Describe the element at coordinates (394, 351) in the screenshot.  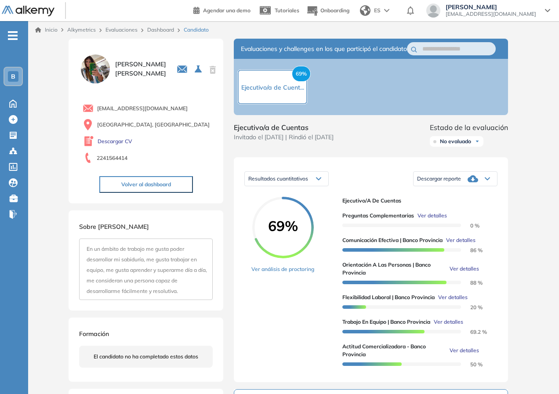
I see `span: Actitud comercializadora - Banco Provincia` at that location.